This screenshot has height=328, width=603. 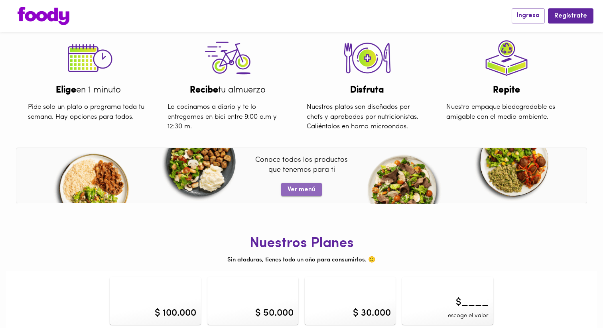 What do you see at coordinates (302, 168) in the screenshot?
I see `p: Conoce todos los productos que tenemos para ti` at bounding box center [302, 168].